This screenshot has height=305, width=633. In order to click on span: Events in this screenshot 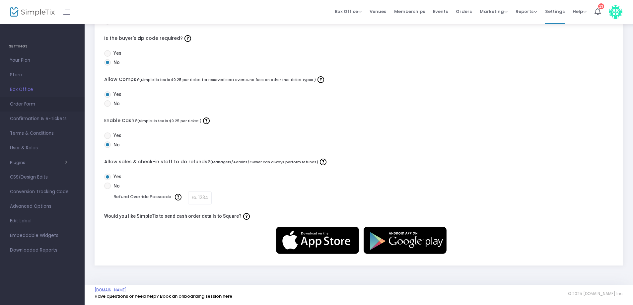, I will do `click(440, 11)`.